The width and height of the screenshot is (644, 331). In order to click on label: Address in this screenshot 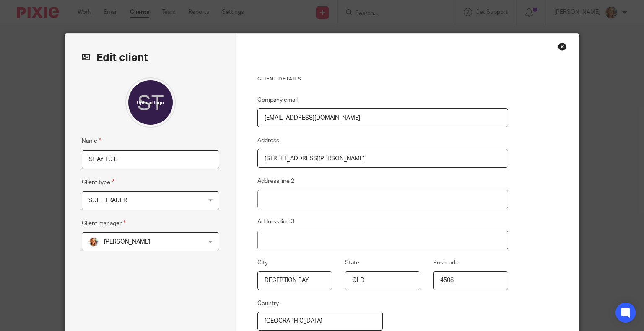, I will do `click(268, 141)`.